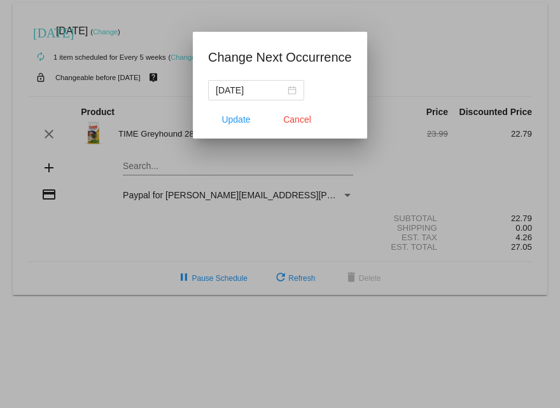  Describe the element at coordinates (250, 90) in the screenshot. I see `input: Select date` at that location.